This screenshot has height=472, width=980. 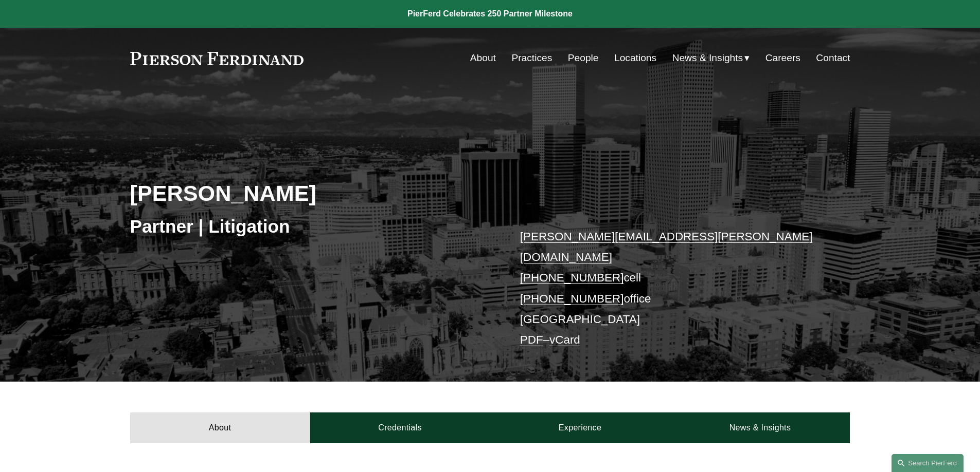 I want to click on a: vCard, so click(x=565, y=339).